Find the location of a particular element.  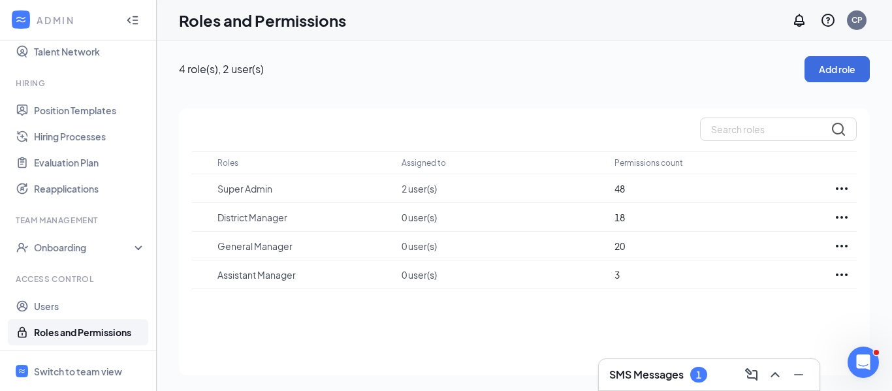

button: Minimize is located at coordinates (798, 375).